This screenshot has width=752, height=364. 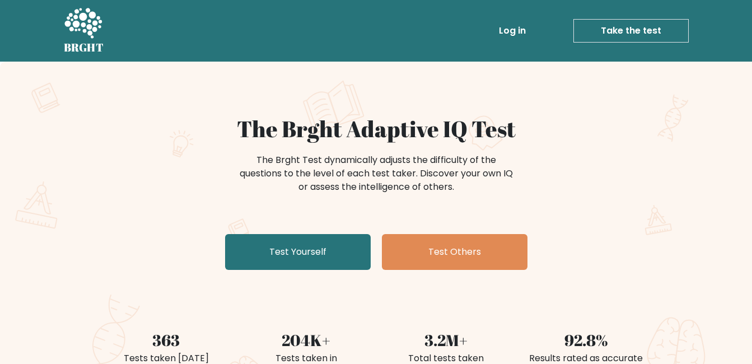 I want to click on a: Test Others, so click(x=455, y=252).